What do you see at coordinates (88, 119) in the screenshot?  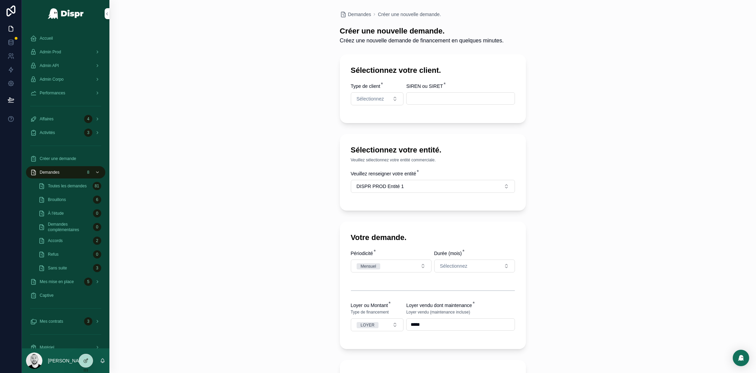 I see `div: 4` at bounding box center [88, 119].